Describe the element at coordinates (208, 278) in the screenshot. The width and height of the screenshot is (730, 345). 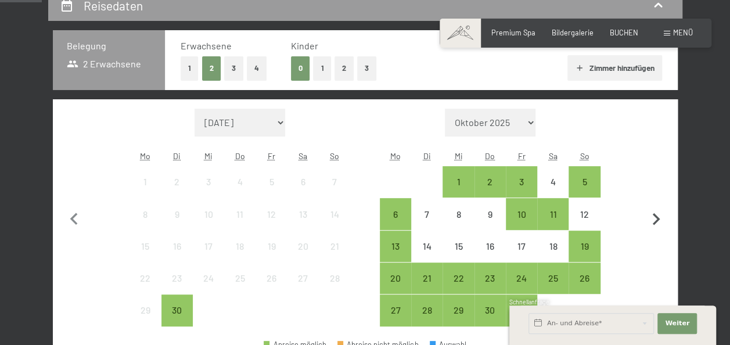
I see `div: Wed Sep 24 2025` at that location.